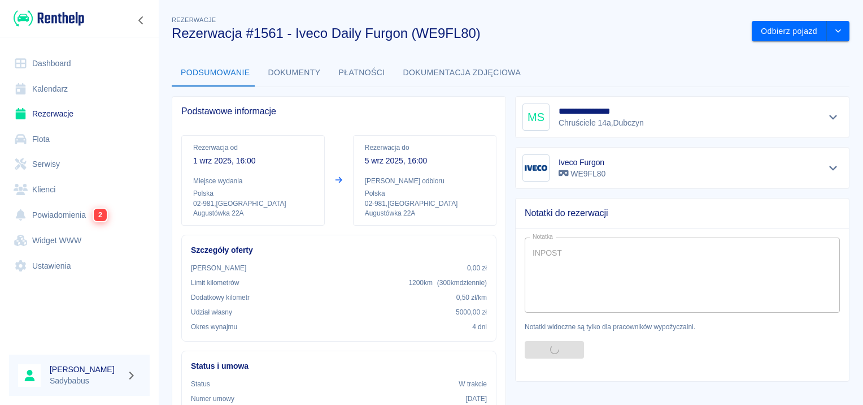  What do you see at coordinates (462, 73) in the screenshot?
I see `button: Dokumentacja zdjęciowa` at bounding box center [462, 73].